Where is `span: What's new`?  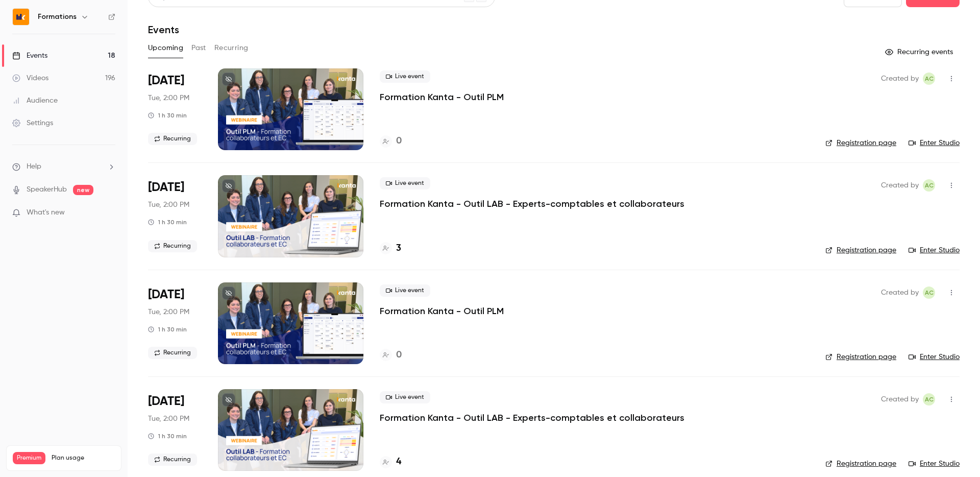 span: What's new is located at coordinates (46, 212).